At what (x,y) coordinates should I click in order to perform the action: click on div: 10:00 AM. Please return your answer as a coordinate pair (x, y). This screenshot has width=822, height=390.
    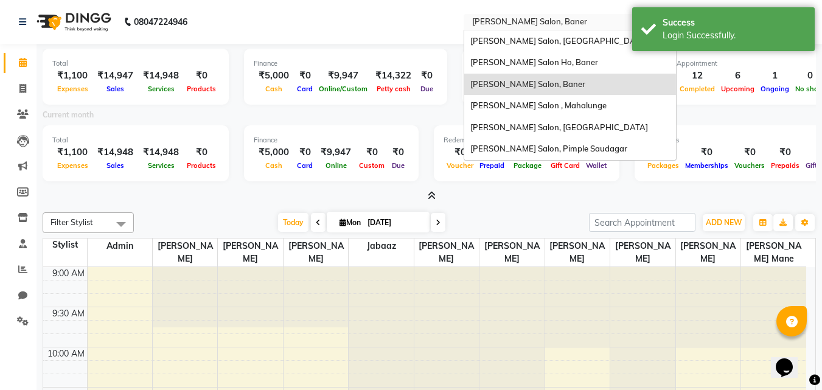
    Looking at the image, I should click on (66, 353).